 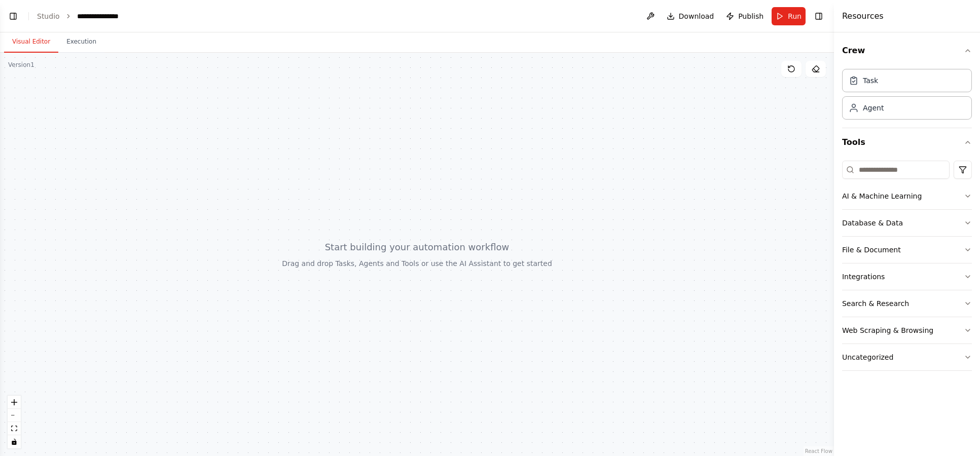 I want to click on button: File & Document, so click(x=908, y=250).